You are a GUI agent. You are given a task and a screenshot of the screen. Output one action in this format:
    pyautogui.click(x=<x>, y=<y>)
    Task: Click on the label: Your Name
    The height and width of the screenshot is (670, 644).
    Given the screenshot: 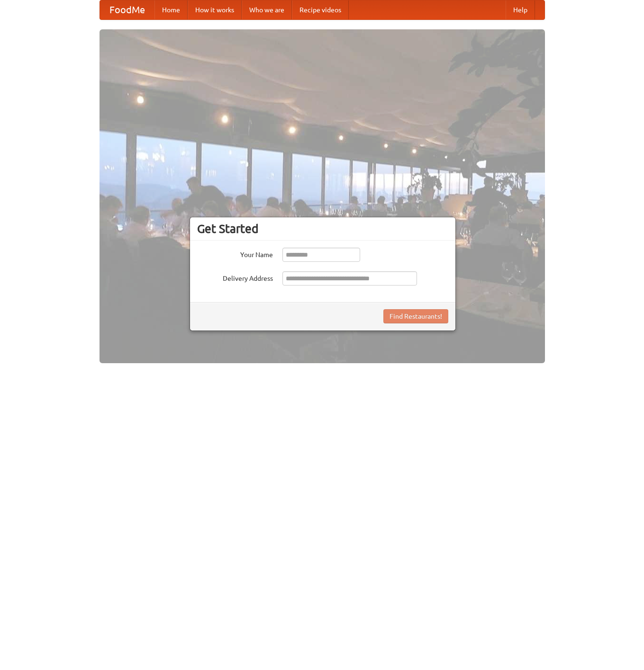 What is the action you would take?
    pyautogui.click(x=235, y=253)
    